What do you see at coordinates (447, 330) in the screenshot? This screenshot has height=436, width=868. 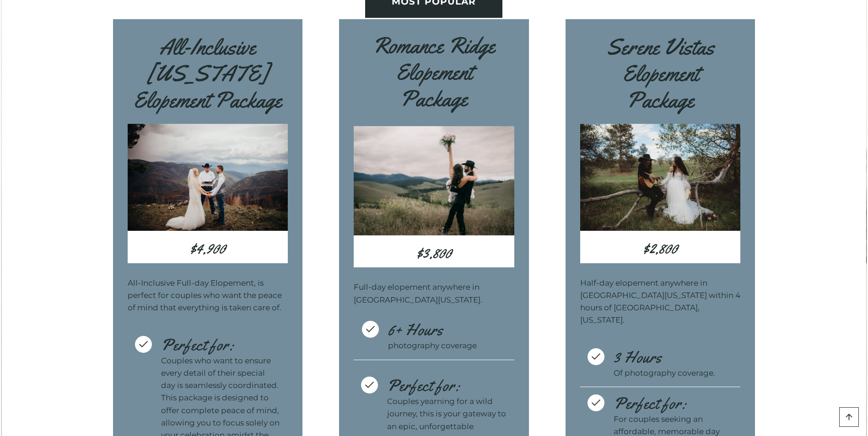 I see `h3: 6+ Hours` at bounding box center [447, 330].